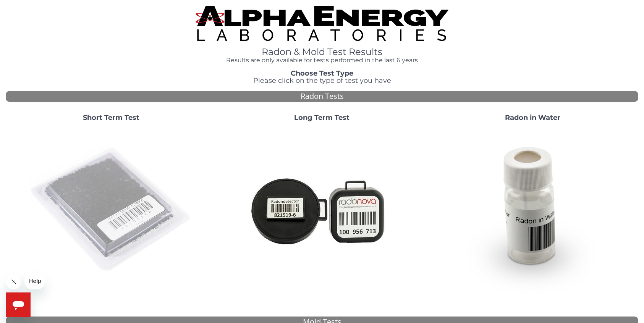  I want to click on span: Help, so click(11, 8).